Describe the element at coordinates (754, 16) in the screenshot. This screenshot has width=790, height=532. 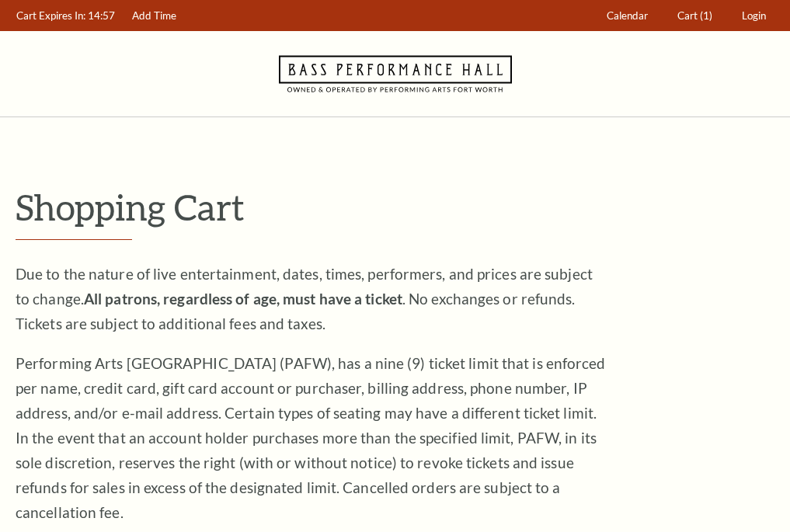
I see `a: Login` at that location.